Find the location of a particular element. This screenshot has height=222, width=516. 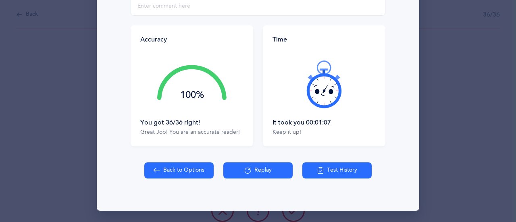

div: It took you 00:01:07 is located at coordinates (324, 123).